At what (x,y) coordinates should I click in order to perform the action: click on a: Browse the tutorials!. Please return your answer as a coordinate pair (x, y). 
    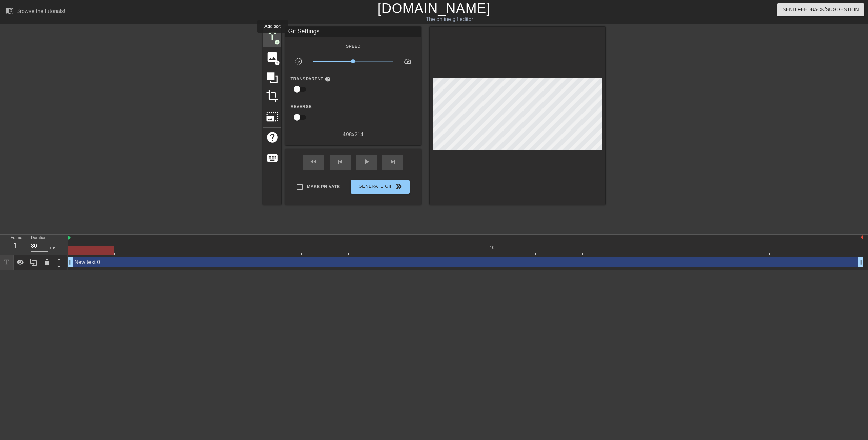
    Looking at the image, I should click on (35, 11).